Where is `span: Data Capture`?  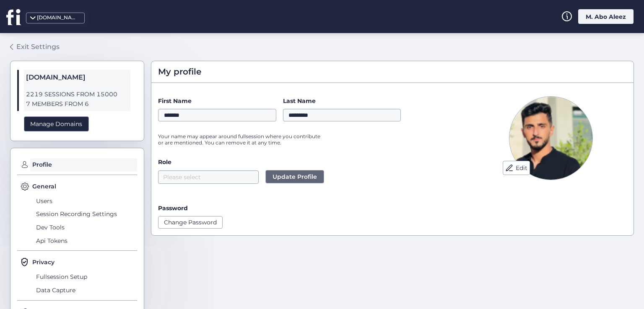
span: Data Capture is located at coordinates (85, 290).